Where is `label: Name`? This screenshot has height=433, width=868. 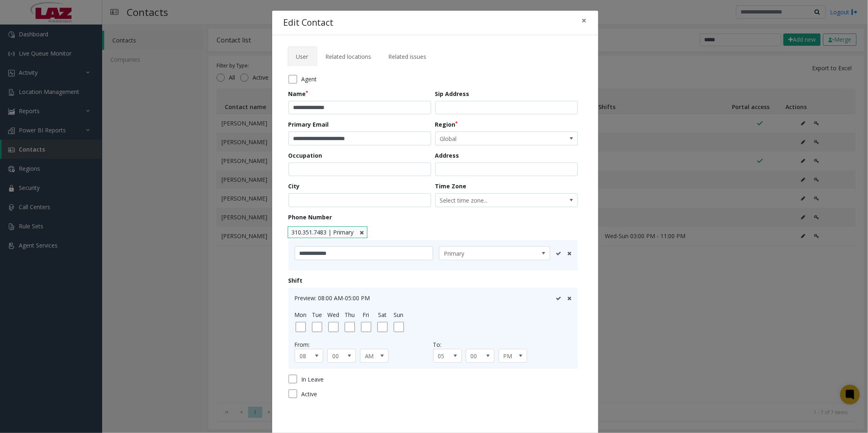
label: Name is located at coordinates (298, 94).